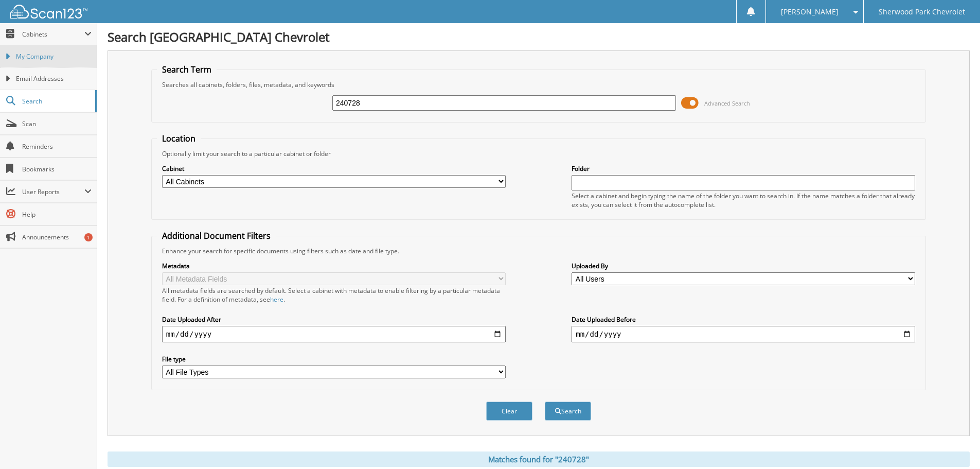  What do you see at coordinates (743, 200) in the screenshot?
I see `div: Select a cabinet and begin typing the name of the folder you want to search in. If the name match...` at bounding box center [743, 200].